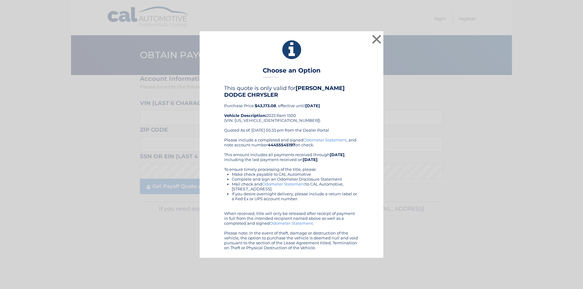 The image size is (583, 289). Describe the element at coordinates (291, 194) in the screenshot. I see `div: Please include a completed and signed , and note account number on check. This amount includes al...` at that location.